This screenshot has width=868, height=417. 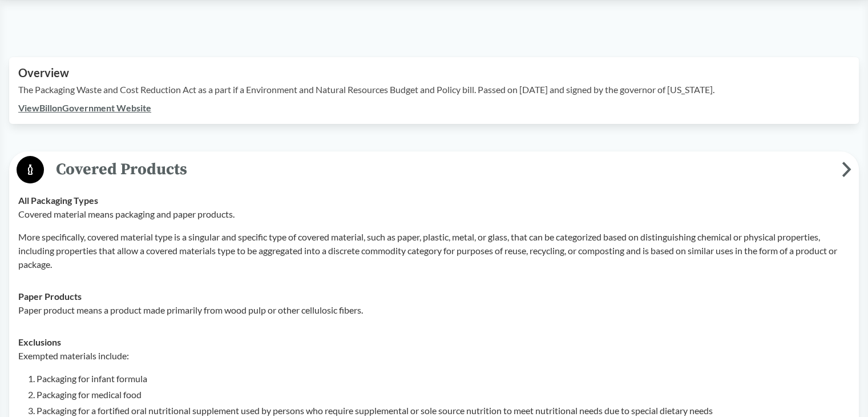 I want to click on button: Covered Products, so click(x=434, y=170).